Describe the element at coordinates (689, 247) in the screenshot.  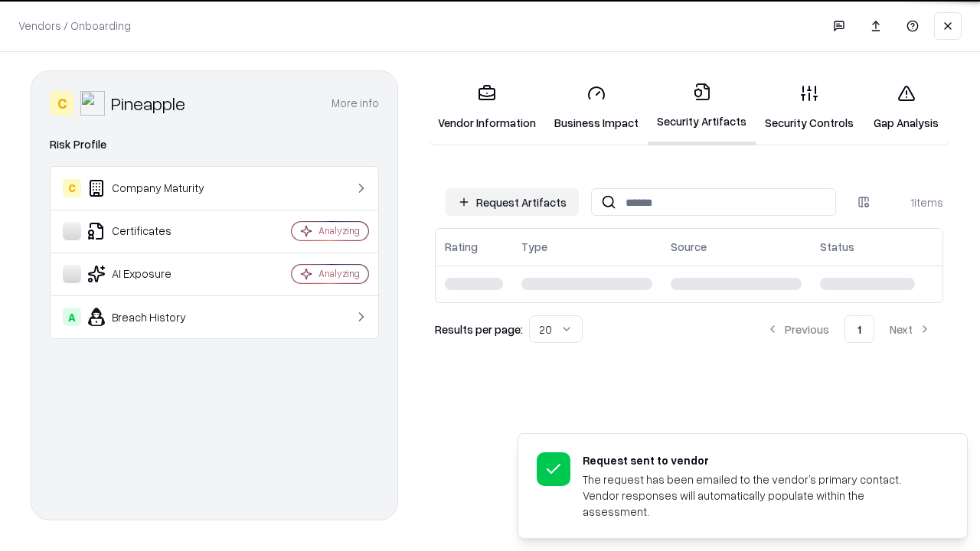
I see `div: Source` at that location.